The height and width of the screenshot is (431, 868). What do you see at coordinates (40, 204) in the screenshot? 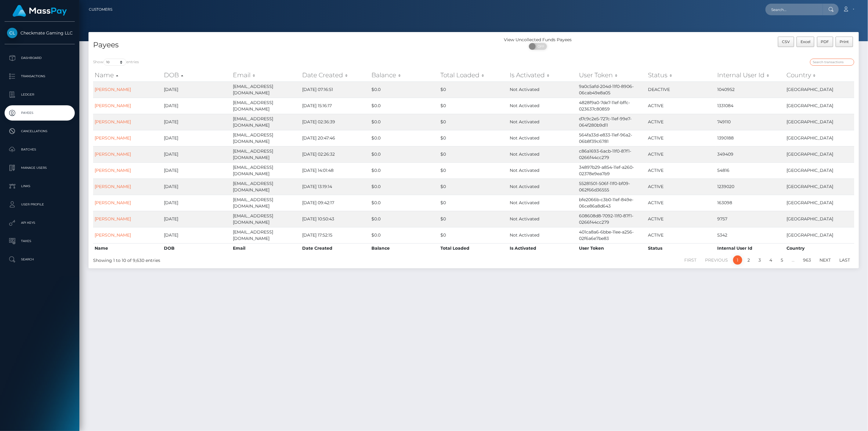
I see `a: User Profile` at bounding box center [40, 204].